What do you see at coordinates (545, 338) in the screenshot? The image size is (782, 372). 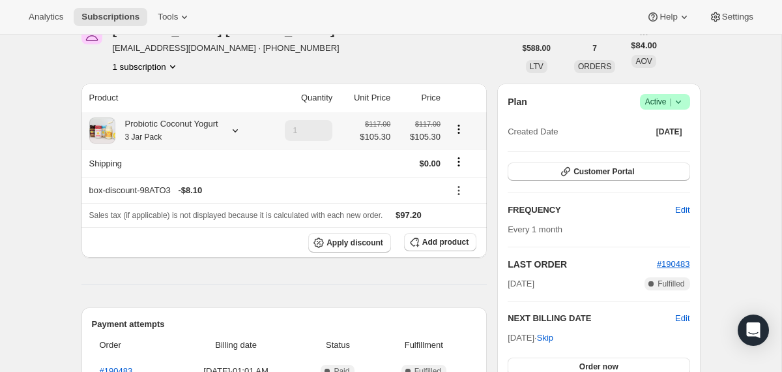 I see `button: Skip` at bounding box center [545, 338].